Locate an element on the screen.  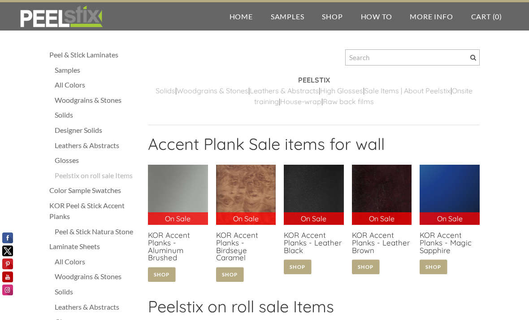
span: Search is located at coordinates (473, 57).